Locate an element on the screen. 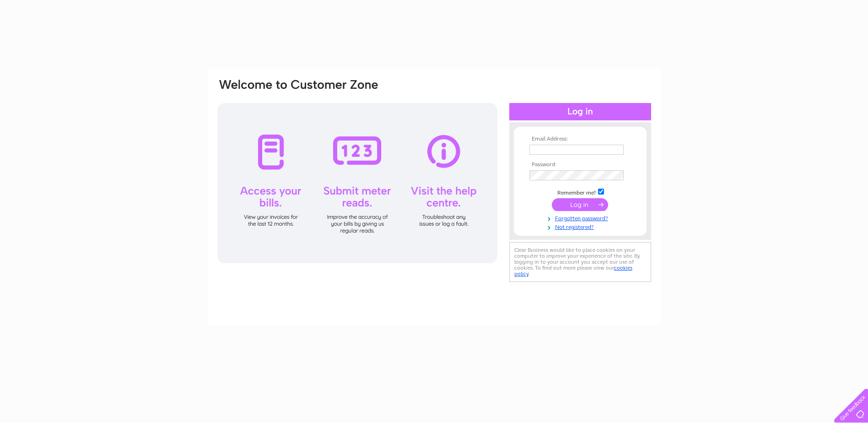 Image resolution: width=868 pixels, height=423 pixels. div: Clear Business would like to place cookies on your computer to improve your experience of the sit... is located at coordinates (580, 262).